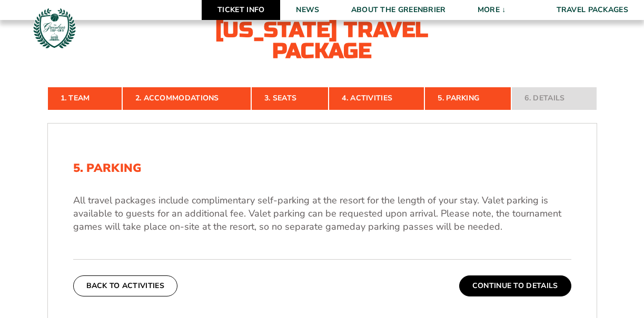  I want to click on a: 4. Activities, so click(377, 99).